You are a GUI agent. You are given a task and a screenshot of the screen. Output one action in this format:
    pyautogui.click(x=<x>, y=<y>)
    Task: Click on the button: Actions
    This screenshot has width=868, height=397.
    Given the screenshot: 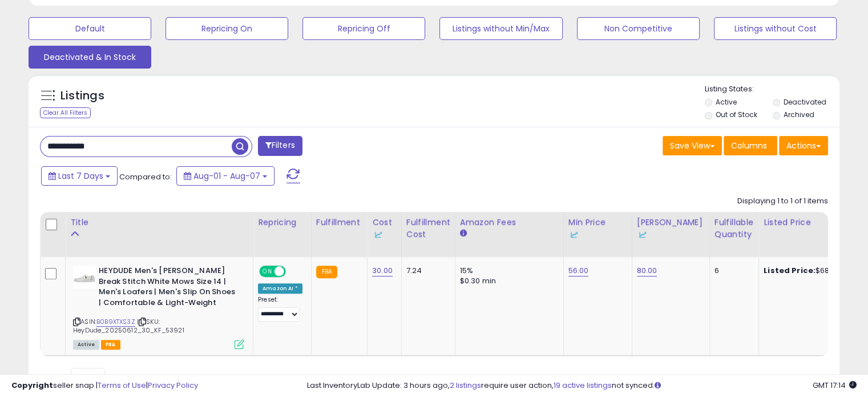 What is the action you would take?
    pyautogui.click(x=803, y=145)
    